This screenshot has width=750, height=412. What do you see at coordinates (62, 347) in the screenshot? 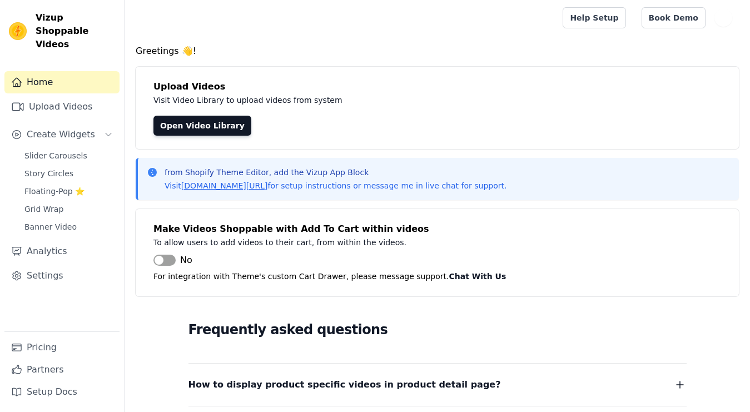
I see `a: Pricing` at bounding box center [62, 347].